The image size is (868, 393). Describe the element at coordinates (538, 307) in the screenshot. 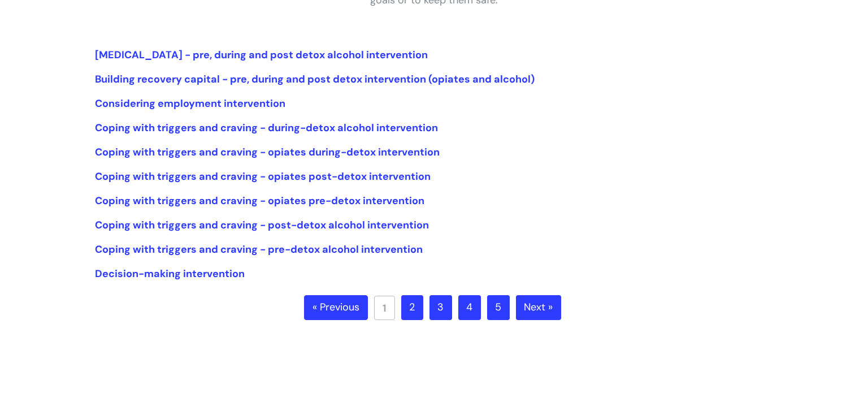

I see `a: Next »` at that location.